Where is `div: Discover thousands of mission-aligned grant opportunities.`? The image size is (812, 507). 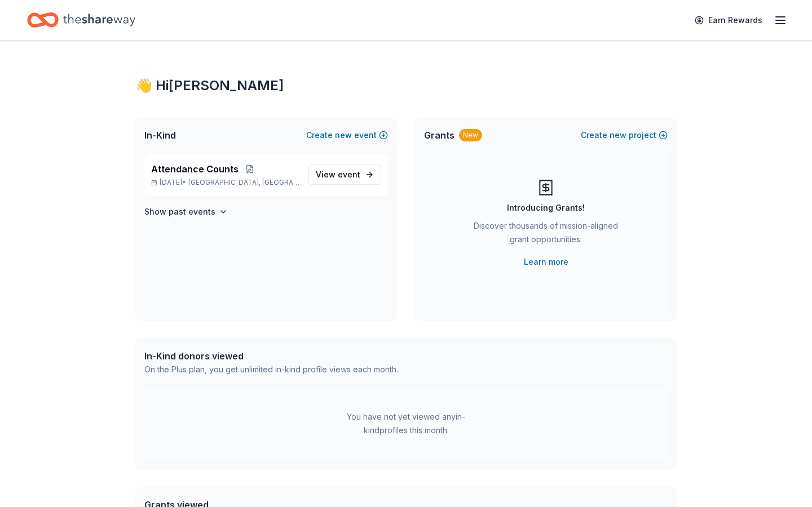 div: Discover thousands of mission-aligned grant opportunities. is located at coordinates (546, 235).